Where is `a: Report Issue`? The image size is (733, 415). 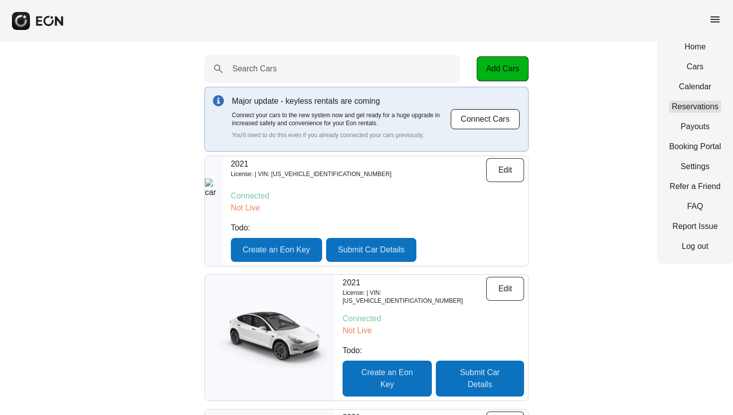
a: Report Issue is located at coordinates (696, 227).